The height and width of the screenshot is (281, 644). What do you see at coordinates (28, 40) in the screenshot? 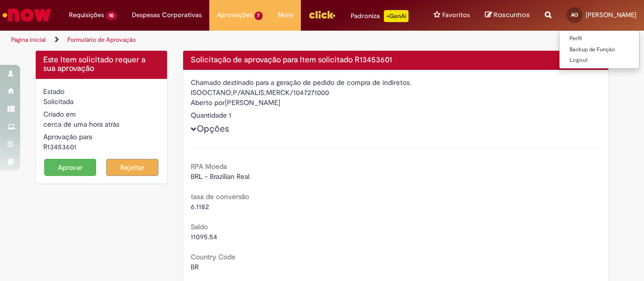
I see `a: Página inicial` at bounding box center [28, 40].